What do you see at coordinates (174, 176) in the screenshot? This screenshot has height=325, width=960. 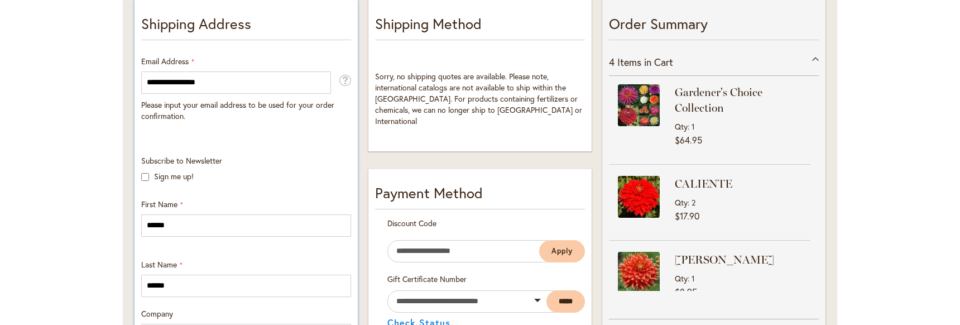 I see `label: Sign me up!` at bounding box center [174, 176].